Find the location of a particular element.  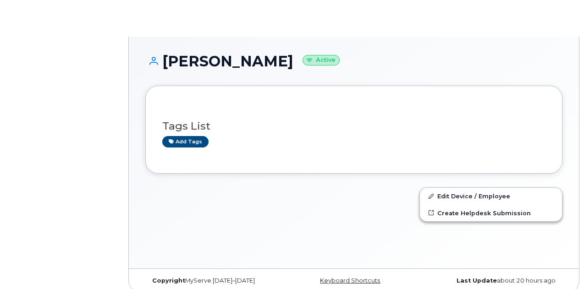

a: Keyboard Shortcuts is located at coordinates (350, 280).